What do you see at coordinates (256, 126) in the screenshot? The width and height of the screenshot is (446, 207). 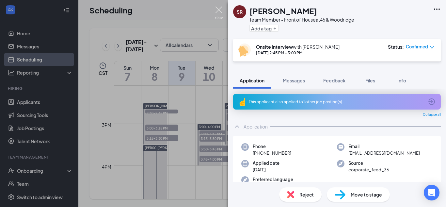 I see `div: Application` at bounding box center [256, 126].